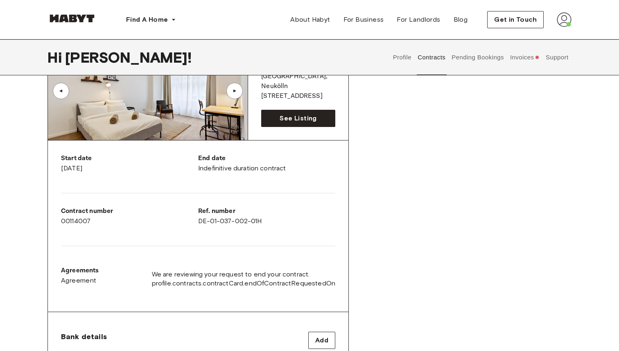 The width and height of the screenshot is (619, 351). Describe the element at coordinates (298, 118) in the screenshot. I see `a: See Listing` at that location.